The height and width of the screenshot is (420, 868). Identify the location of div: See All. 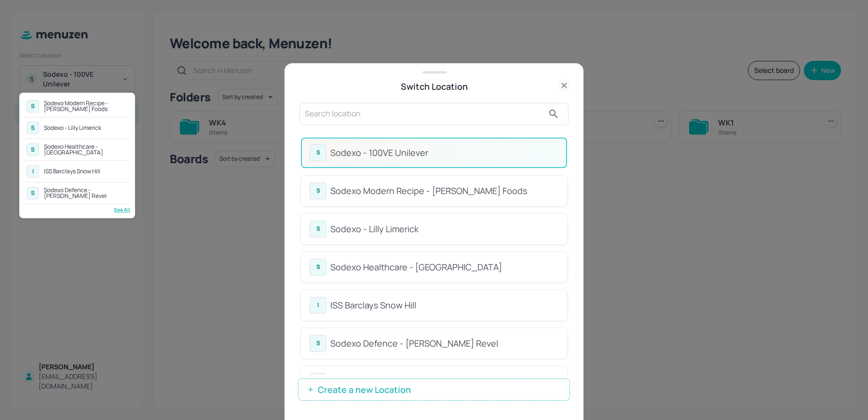
(77, 210).